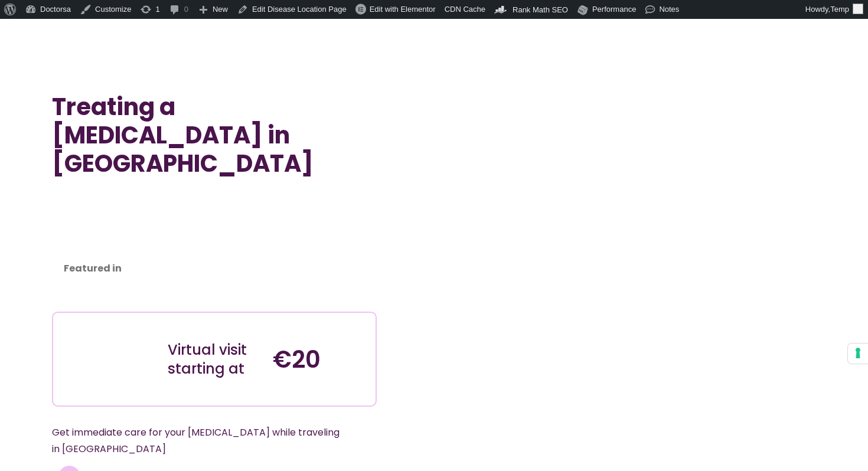 The width and height of the screenshot is (868, 471). I want to click on button: Your consent preferences for tracking technologies, so click(858, 353).